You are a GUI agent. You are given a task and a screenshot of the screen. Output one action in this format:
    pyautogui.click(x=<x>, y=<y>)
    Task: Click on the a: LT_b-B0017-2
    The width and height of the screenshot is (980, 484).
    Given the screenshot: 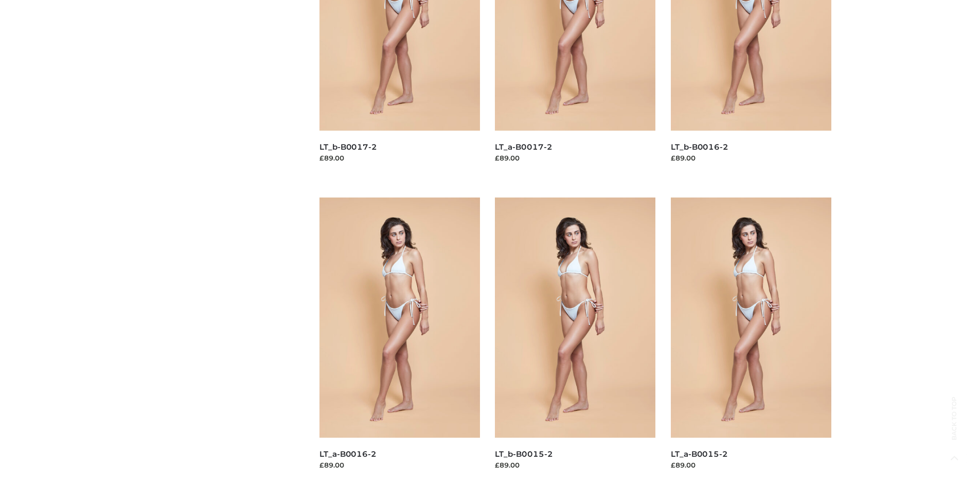 What is the action you would take?
    pyautogui.click(x=349, y=146)
    